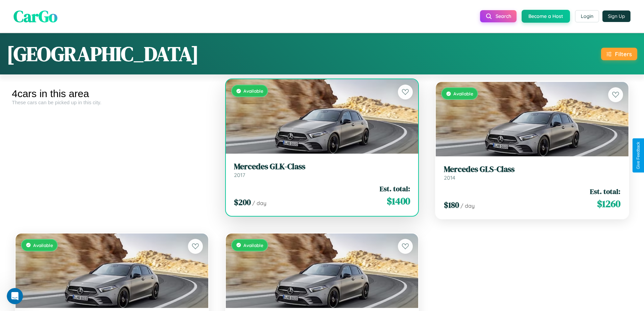  Describe the element at coordinates (322, 170) in the screenshot. I see `a: Mercedes GLK-Class2017` at that location.